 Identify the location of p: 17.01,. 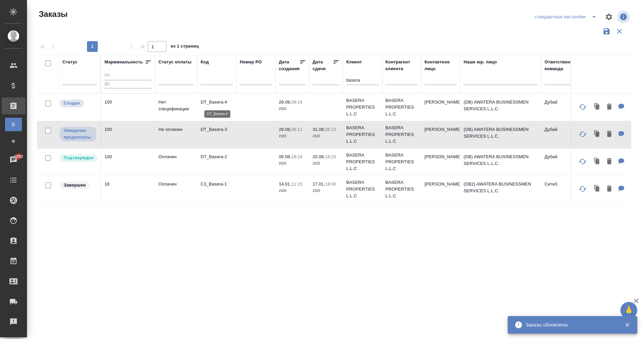
(319, 184).